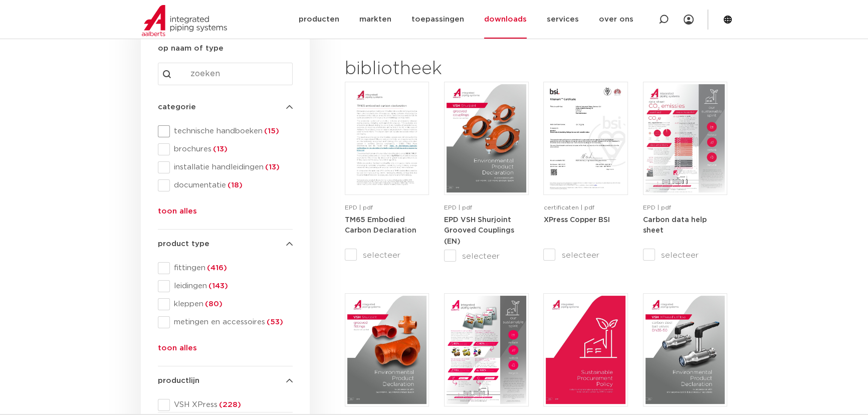  Describe the element at coordinates (387, 138) in the screenshot. I see `img: TM65-Embodied-Carbon-Declaration-pdf.jpg` at that location.